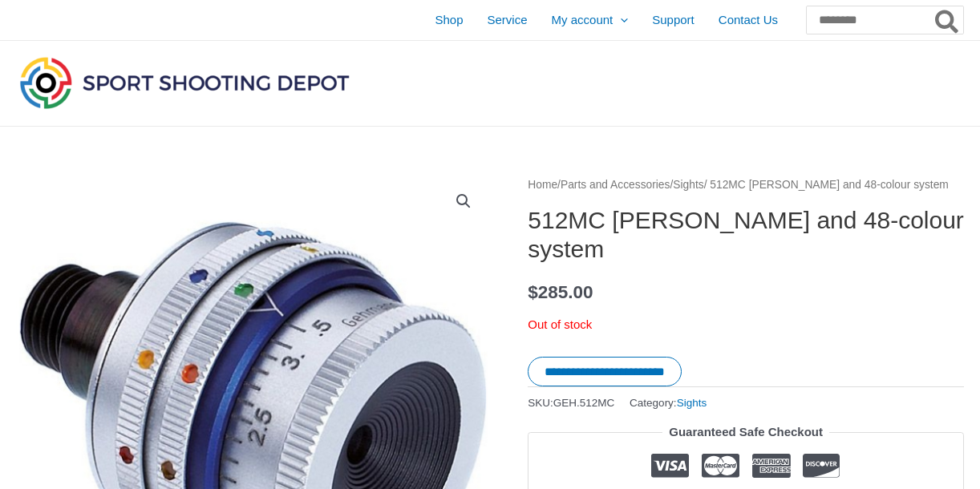 This screenshot has height=489, width=980. Describe the element at coordinates (542, 184) in the screenshot. I see `a: Home` at that location.